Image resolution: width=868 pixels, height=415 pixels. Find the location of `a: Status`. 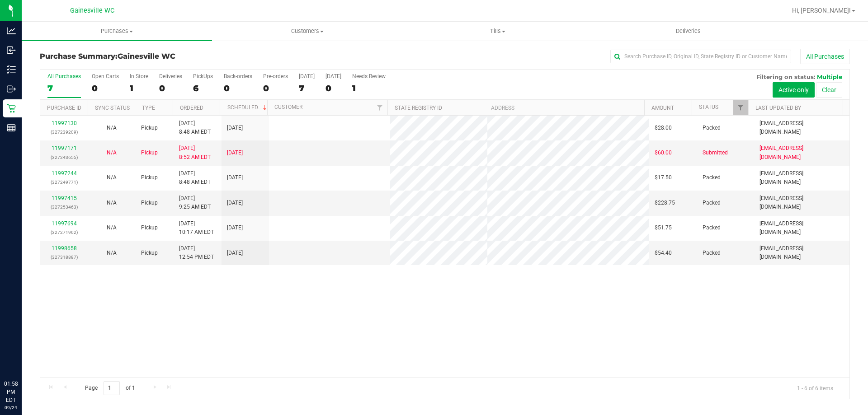

a: Status is located at coordinates (708, 107).